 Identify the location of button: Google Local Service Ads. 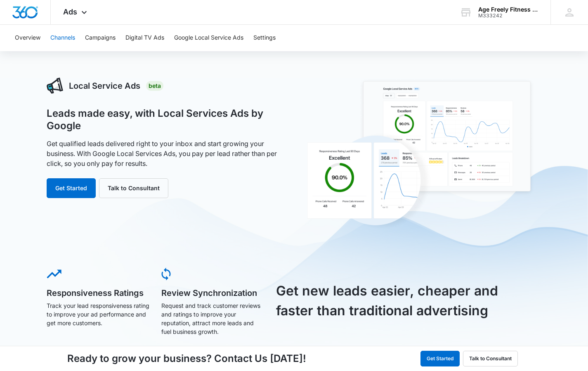
(209, 38).